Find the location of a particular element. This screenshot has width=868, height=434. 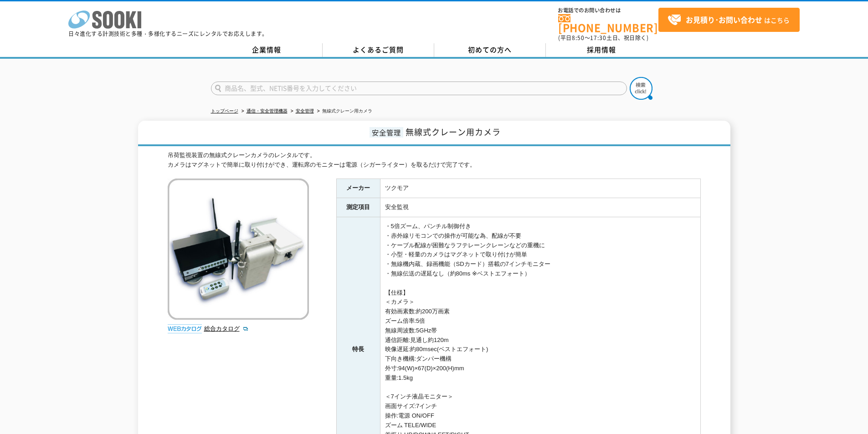

strong: お見積り･お問い合わせ is located at coordinates (724, 20).